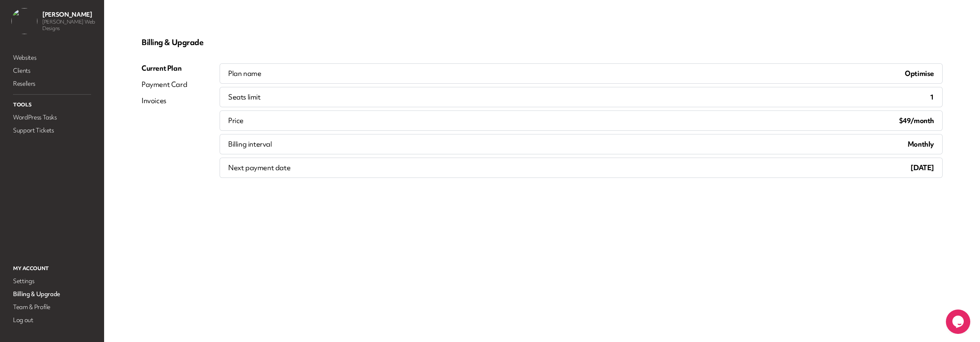 This screenshot has width=980, height=342. What do you see at coordinates (52, 269) in the screenshot?
I see `p: My Account` at bounding box center [52, 269].